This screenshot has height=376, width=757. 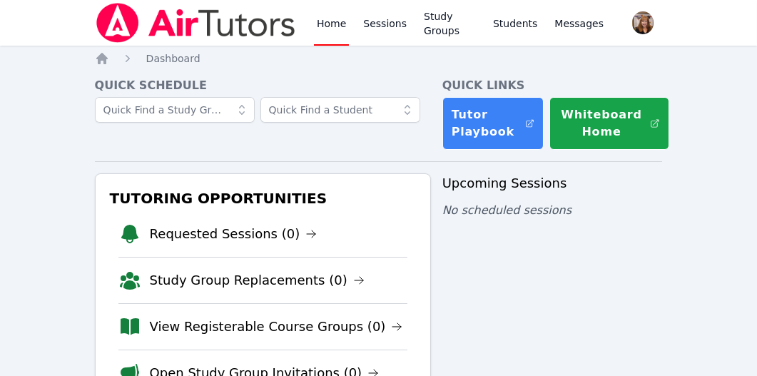 I want to click on span: Messages, so click(x=579, y=24).